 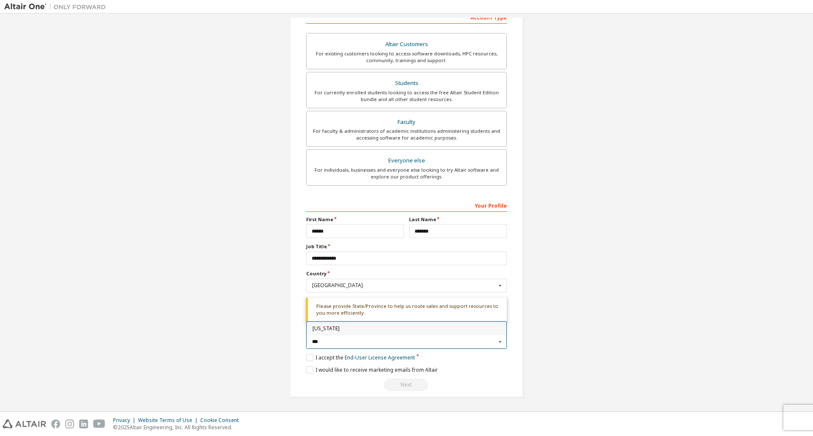 What do you see at coordinates (406, 57) in the screenshot?
I see `div: For existing customers looking to access software downloads, HPC resources, community, trainings ...` at bounding box center [406, 57].